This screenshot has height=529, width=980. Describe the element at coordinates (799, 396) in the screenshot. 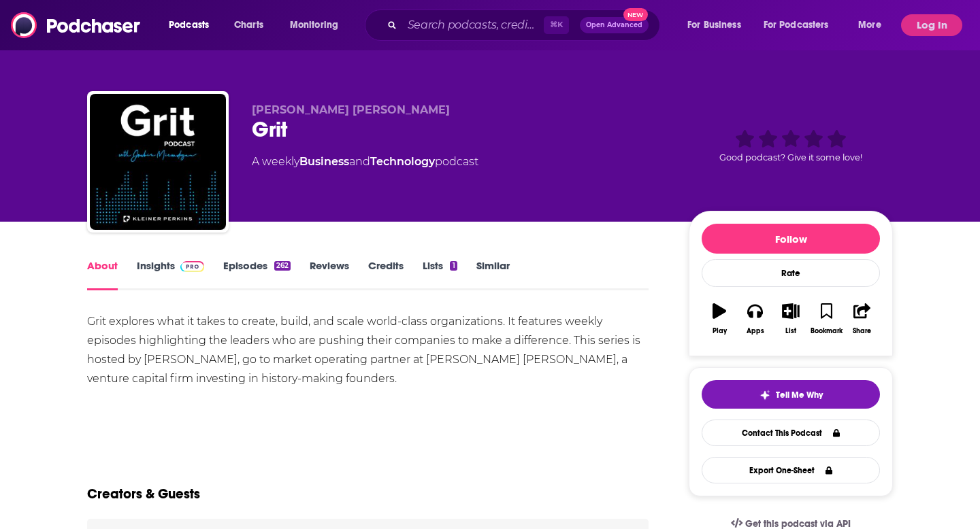

I see `span: Tell Me Why` at that location.